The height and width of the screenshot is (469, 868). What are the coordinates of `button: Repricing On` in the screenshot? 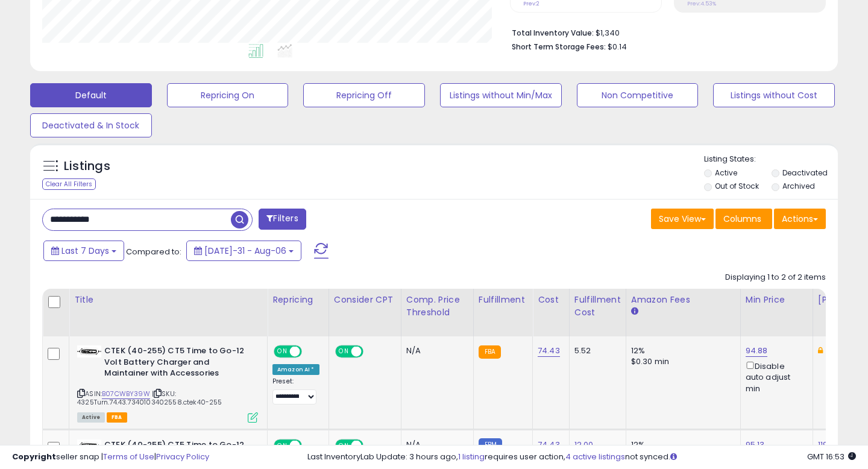 It's located at (228, 95).